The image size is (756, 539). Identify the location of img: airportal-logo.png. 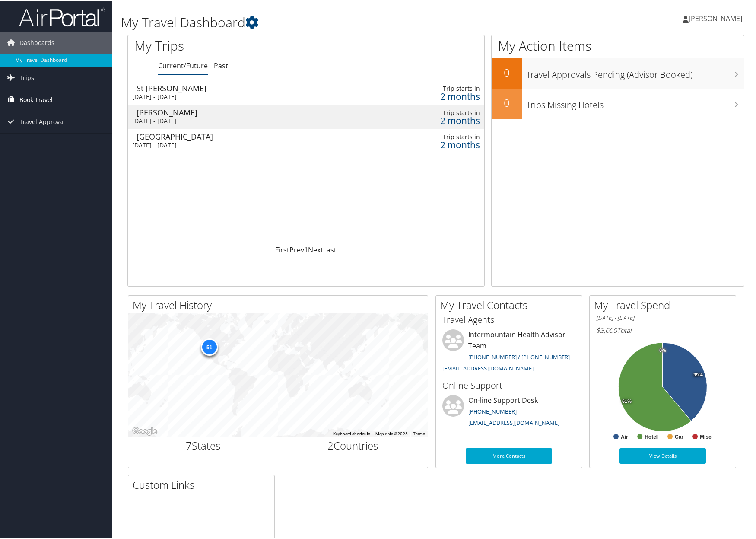
(62, 16).